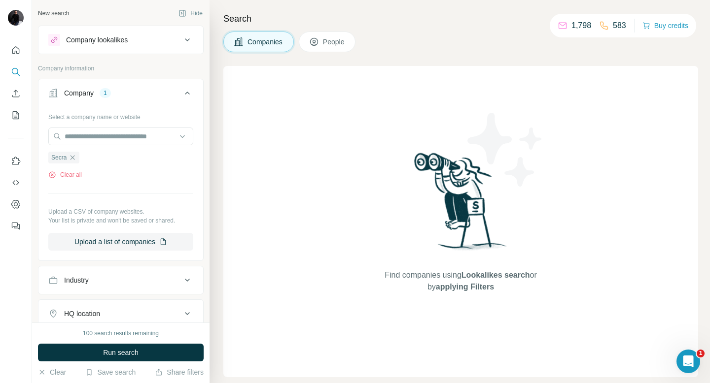 The image size is (710, 383). What do you see at coordinates (121, 221) in the screenshot?
I see `p: Your list is private and won't be saved or shared.` at bounding box center [121, 221].